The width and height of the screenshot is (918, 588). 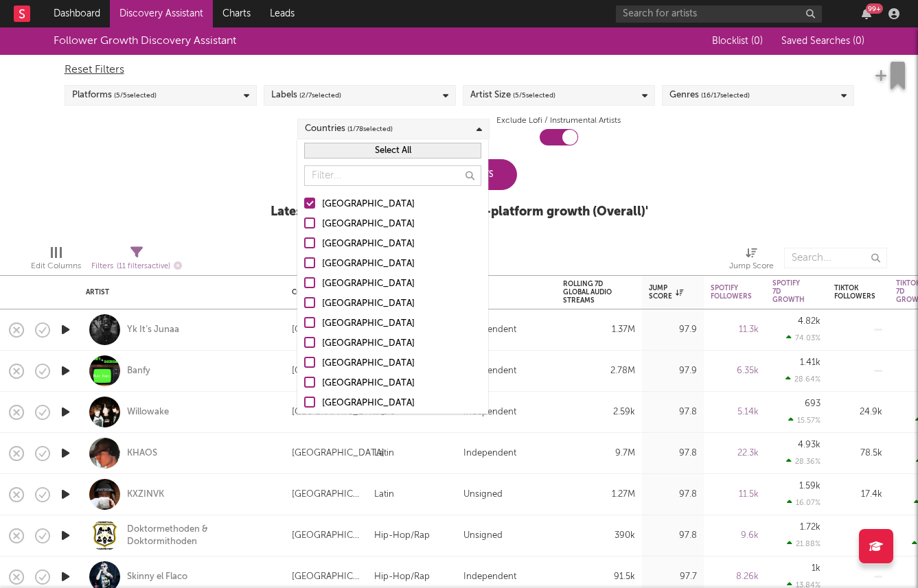 I want to click on a: Skinny el Flaco, so click(x=157, y=577).